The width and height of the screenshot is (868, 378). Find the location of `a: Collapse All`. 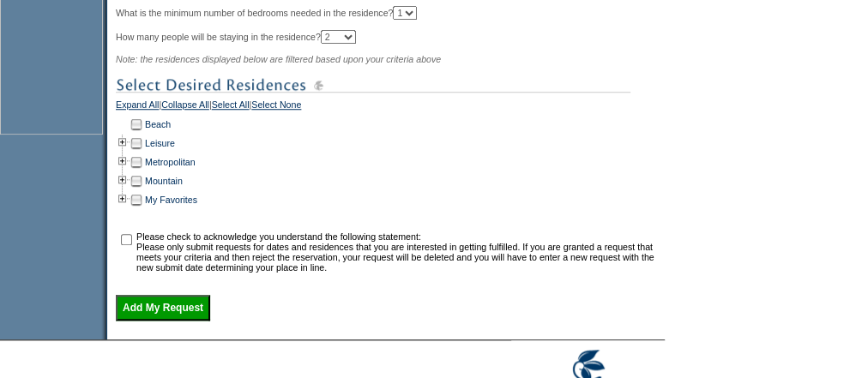

a: Collapse All is located at coordinates (185, 107).